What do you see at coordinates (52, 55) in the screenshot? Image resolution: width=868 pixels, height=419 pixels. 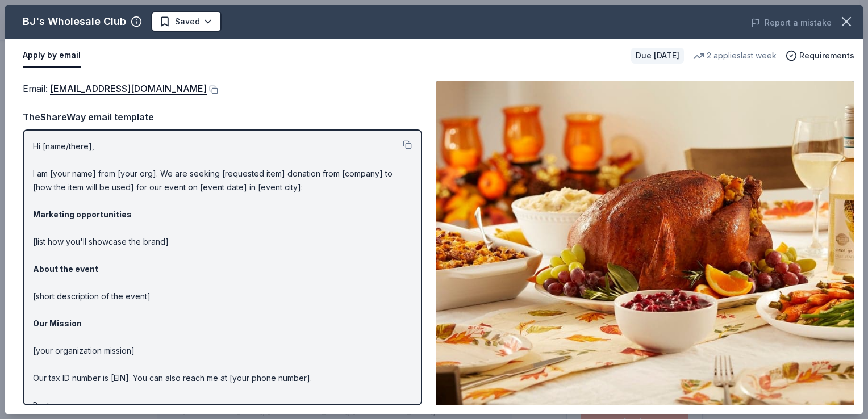 I see `button: Apply by email` at bounding box center [52, 55].